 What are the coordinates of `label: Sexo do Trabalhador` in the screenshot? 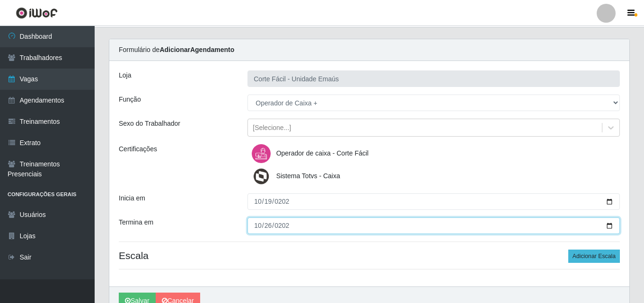 It's located at (150, 123).